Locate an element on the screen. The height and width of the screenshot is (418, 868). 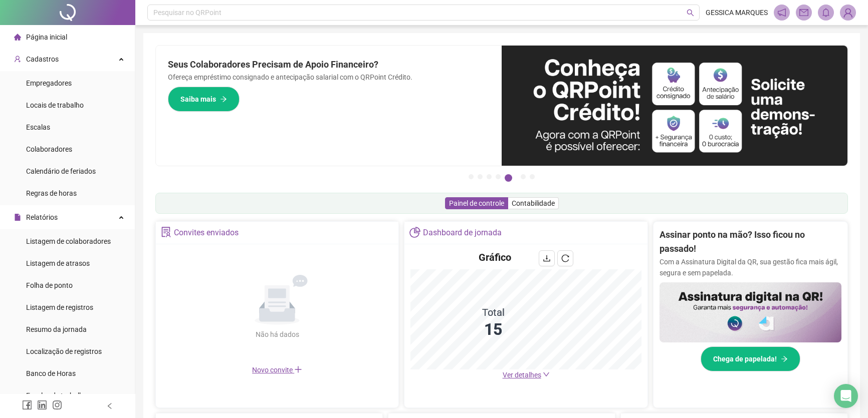
span: notification is located at coordinates (782, 13).